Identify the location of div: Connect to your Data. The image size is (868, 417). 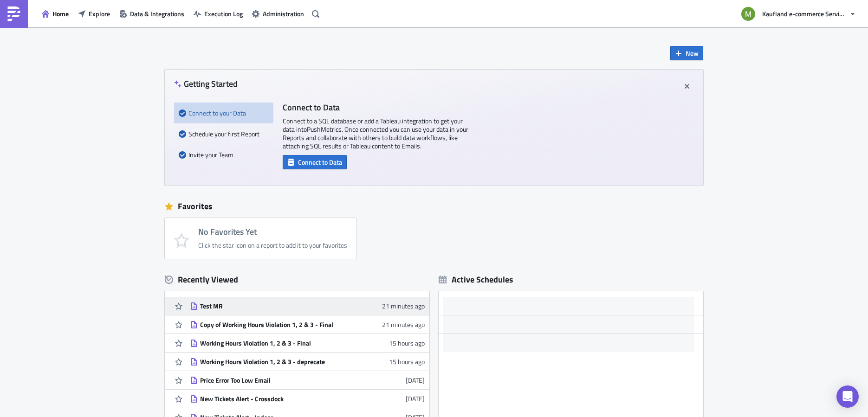
(224, 112).